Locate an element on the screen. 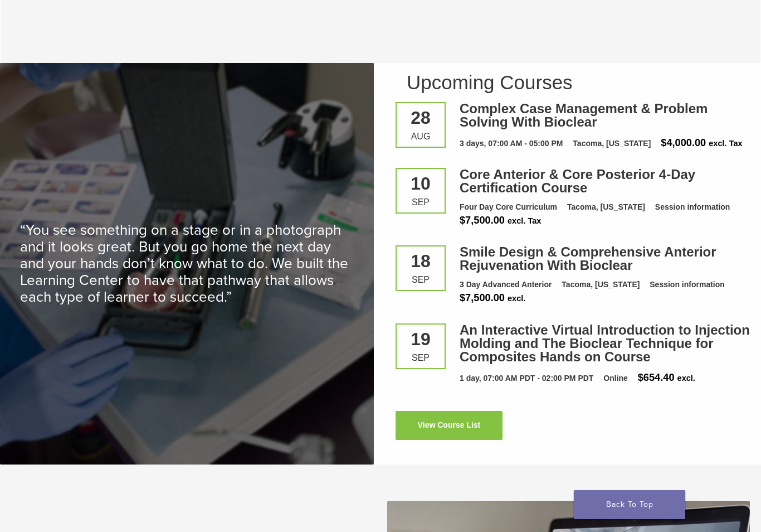 The width and height of the screenshot is (761, 532). div: 3 days, 07:00 AM - 05:00 PM is located at coordinates (511, 143).